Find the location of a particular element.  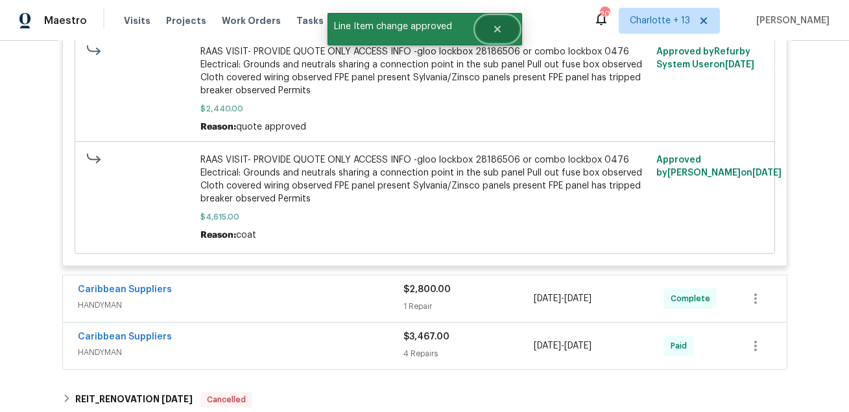

span: Complete is located at coordinates (693, 299).